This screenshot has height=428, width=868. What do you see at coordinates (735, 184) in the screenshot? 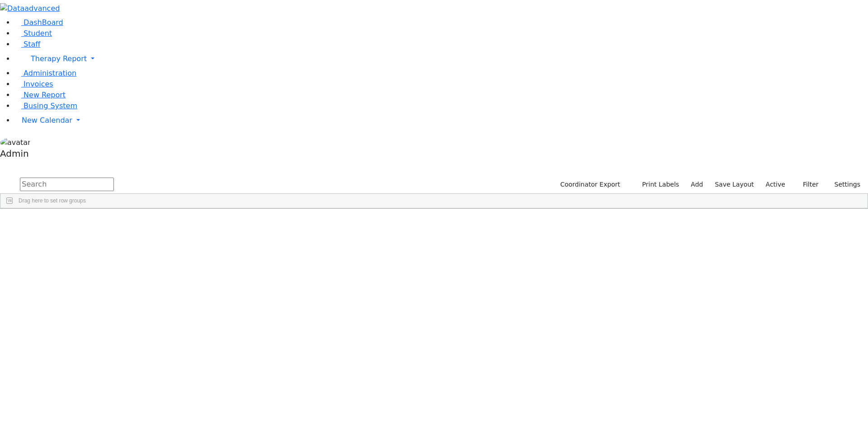
I see `button: Save Layout` at bounding box center [735, 184].